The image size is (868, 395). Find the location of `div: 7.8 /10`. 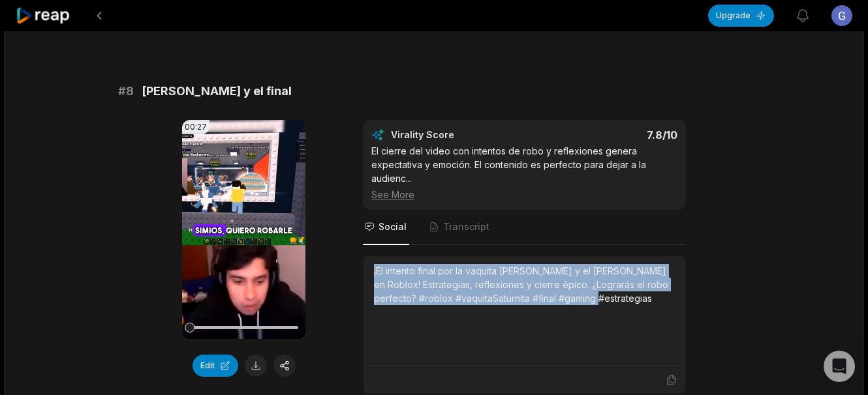

div: 7.8 /10 is located at coordinates (607, 135).